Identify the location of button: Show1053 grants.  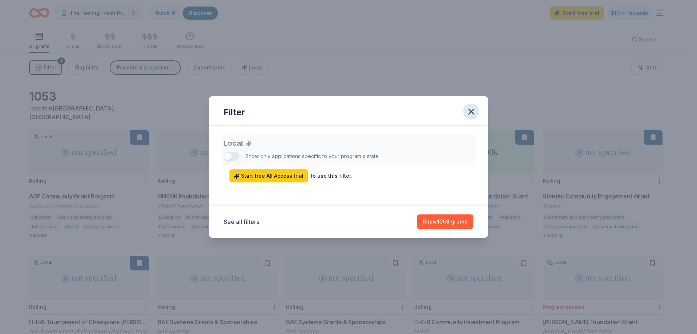
(445, 222).